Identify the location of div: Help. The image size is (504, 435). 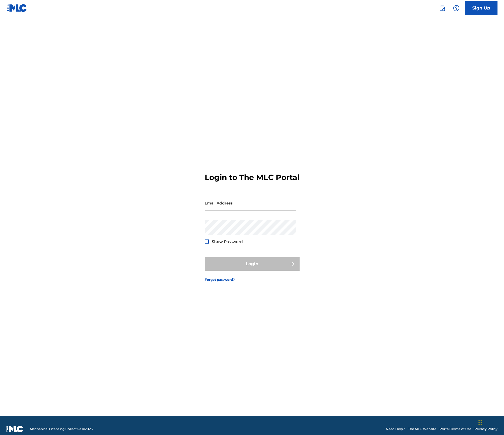
(456, 8).